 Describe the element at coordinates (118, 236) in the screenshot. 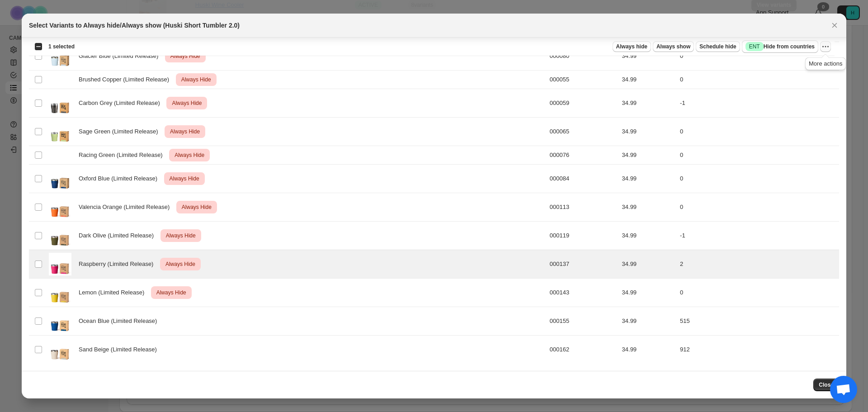

I see `span: Dark Olive (Limited Release)` at that location.